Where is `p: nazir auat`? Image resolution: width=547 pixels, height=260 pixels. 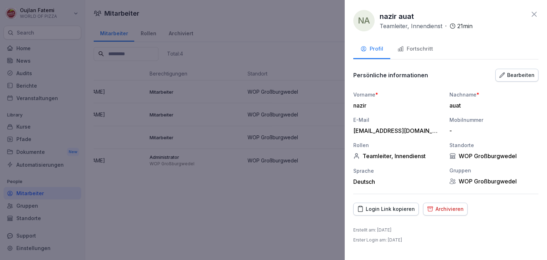
p: nazir auat is located at coordinates (397, 16).